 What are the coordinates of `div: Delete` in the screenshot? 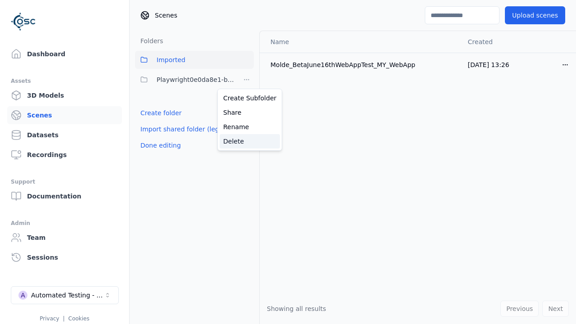 It's located at (250, 141).